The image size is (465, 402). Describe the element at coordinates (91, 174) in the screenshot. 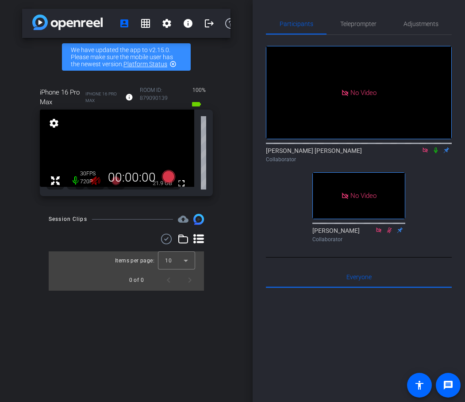

I see `span: FPS` at that location.